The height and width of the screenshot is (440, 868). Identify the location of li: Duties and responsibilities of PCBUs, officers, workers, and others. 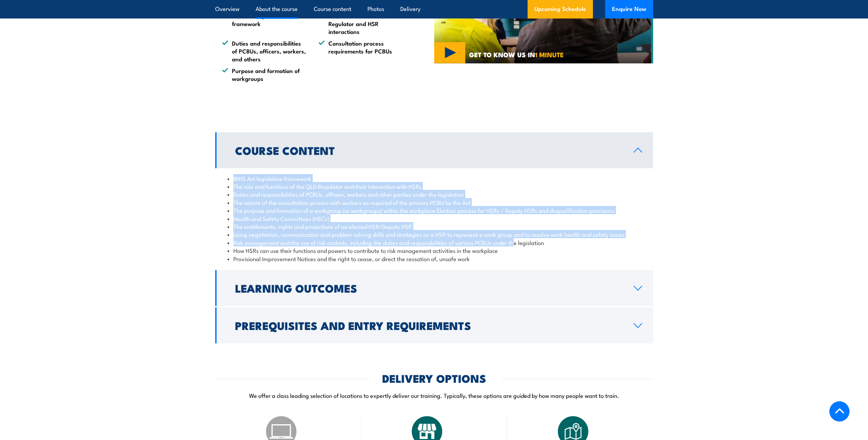
(264, 51).